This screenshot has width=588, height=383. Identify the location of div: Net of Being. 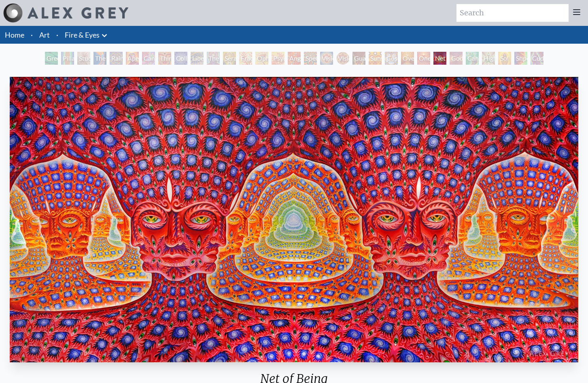
(440, 58).